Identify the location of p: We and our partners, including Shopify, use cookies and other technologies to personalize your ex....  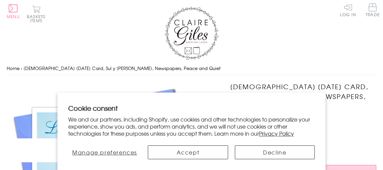
(192, 126).